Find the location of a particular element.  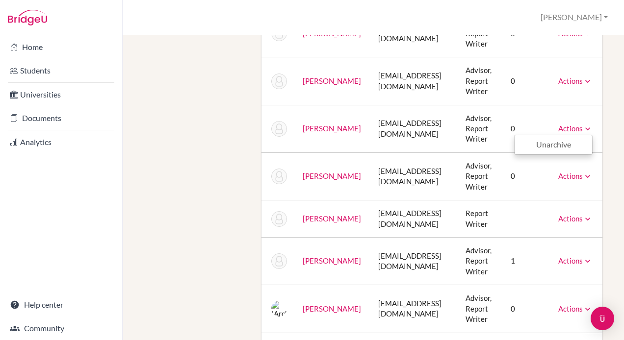

img: (Archived) Natasha Rush is located at coordinates (279, 261).